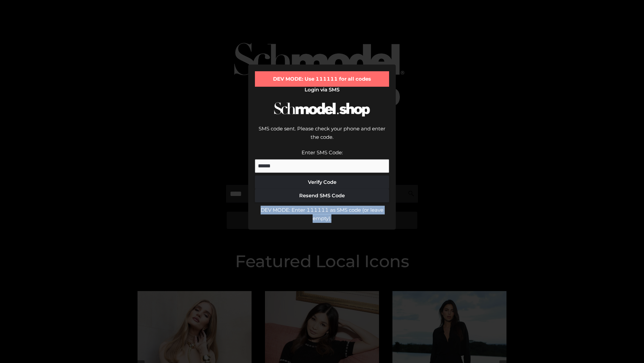 Image resolution: width=644 pixels, height=363 pixels. Describe the element at coordinates (322, 109) in the screenshot. I see `img: Schmodel Logo` at that location.